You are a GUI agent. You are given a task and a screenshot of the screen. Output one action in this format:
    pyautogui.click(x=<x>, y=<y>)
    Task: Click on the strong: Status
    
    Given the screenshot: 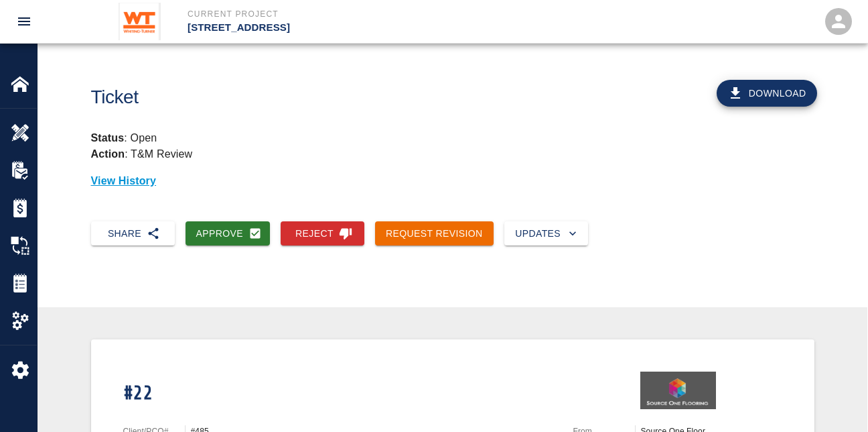 What is the action you would take?
    pyautogui.click(x=108, y=138)
    